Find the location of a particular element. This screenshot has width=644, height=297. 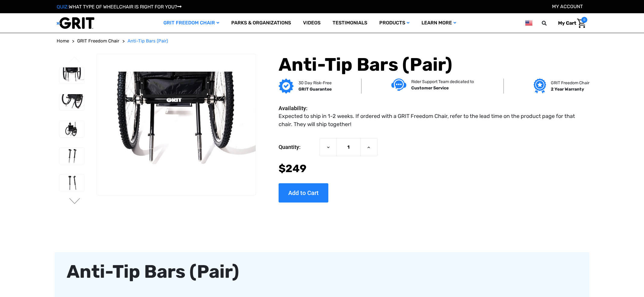

span: QUIZ: is located at coordinates (63, 7).